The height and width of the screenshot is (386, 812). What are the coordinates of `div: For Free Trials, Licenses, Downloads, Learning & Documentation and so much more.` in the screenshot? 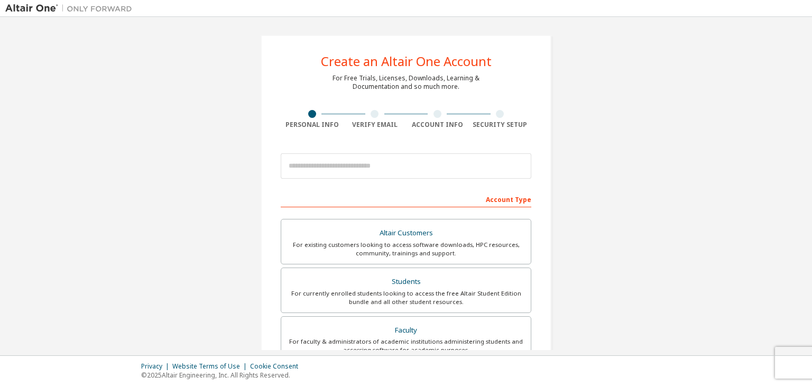 It's located at (406, 82).